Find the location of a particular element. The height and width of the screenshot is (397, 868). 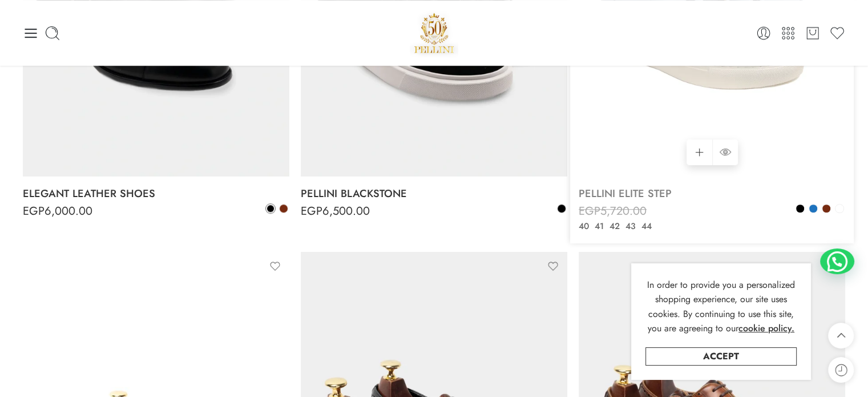

a: Select options for “PELLINI ELITE STEP” is located at coordinates (699, 152).